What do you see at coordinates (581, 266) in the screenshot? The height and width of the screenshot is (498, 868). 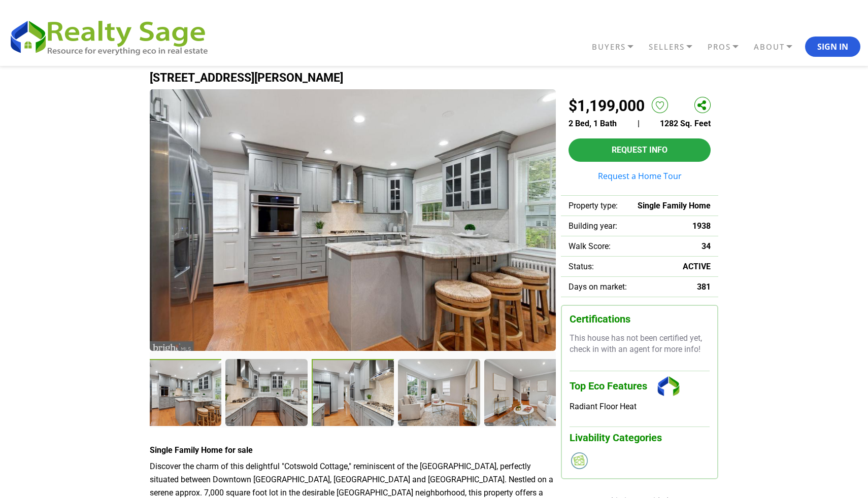 I see `span: Status:` at bounding box center [581, 266].